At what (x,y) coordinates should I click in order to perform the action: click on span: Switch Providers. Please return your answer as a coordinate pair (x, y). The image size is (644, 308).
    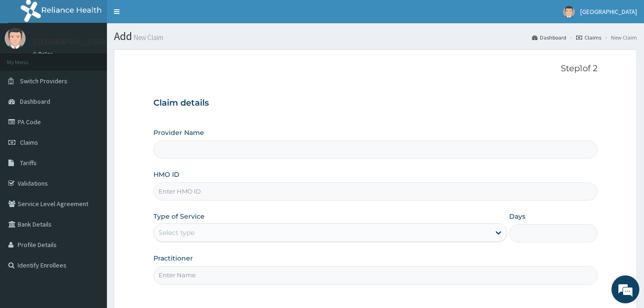
    Looking at the image, I should click on (44, 81).